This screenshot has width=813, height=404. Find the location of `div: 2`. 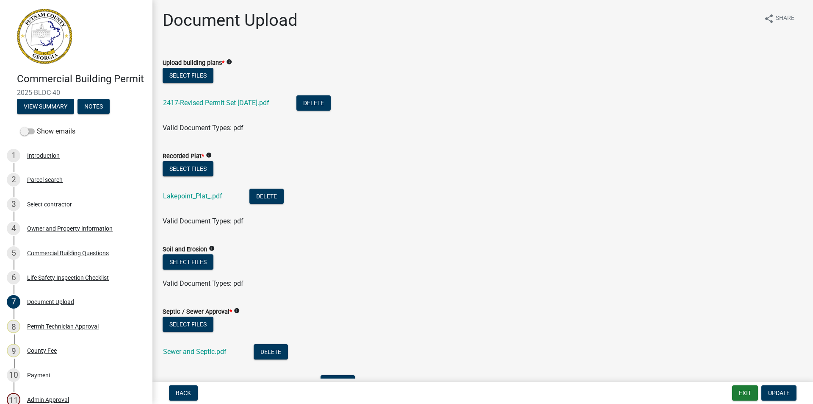

div: 2 is located at coordinates (14, 180).